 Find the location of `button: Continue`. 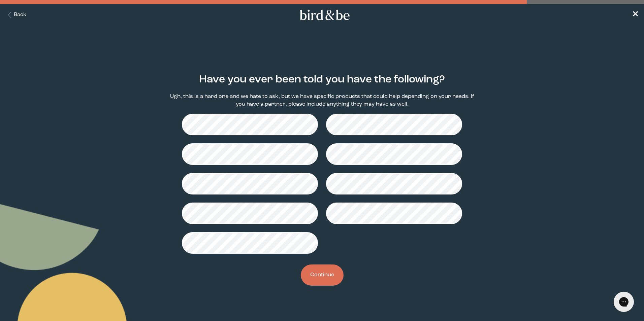

button: Continue is located at coordinates (322, 275).